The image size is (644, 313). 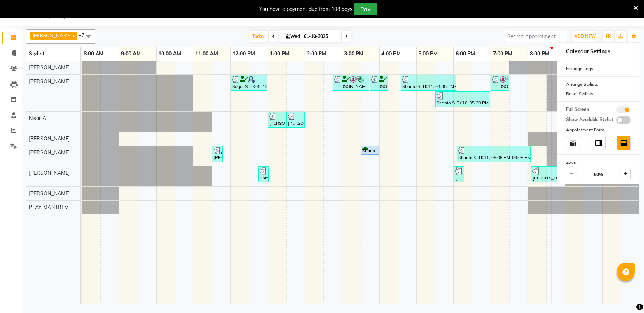 What do you see at coordinates (540, 54) in the screenshot?
I see `a: 8:00 PM` at bounding box center [540, 54].